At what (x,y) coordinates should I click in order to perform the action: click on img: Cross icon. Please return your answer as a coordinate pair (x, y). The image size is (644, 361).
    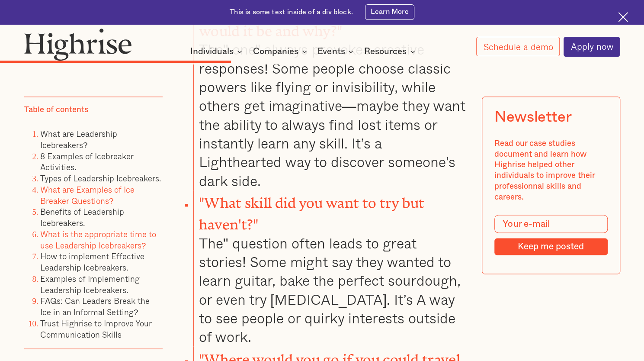
    Looking at the image, I should click on (623, 17).